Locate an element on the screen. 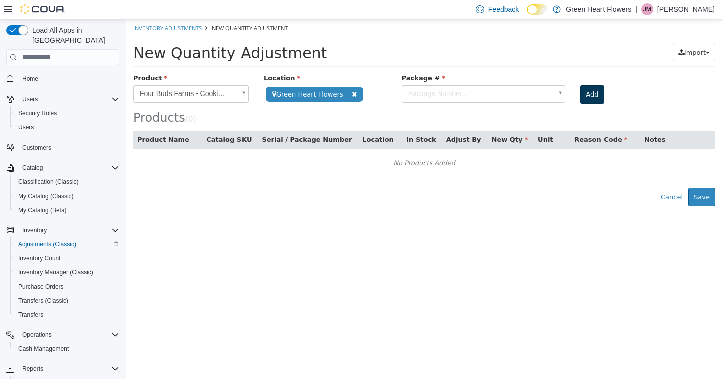 The width and height of the screenshot is (723, 379). button: Security Roles is located at coordinates (67, 113).